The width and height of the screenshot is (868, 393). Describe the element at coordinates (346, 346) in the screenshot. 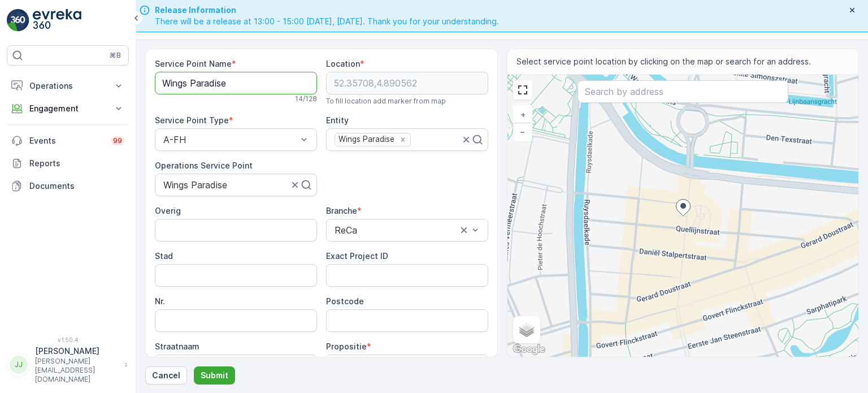

I see `label: Propositie` at that location.